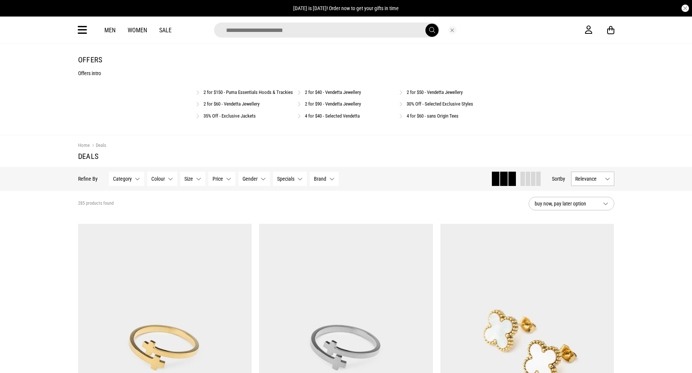 The image size is (692, 373). I want to click on span: 285 products found, so click(96, 203).